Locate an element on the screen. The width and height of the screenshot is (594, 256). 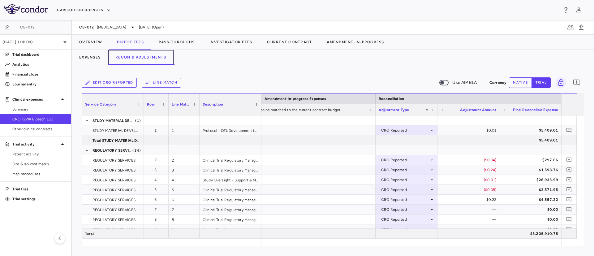
div: $3,205,910.75 is located at coordinates (531, 234).